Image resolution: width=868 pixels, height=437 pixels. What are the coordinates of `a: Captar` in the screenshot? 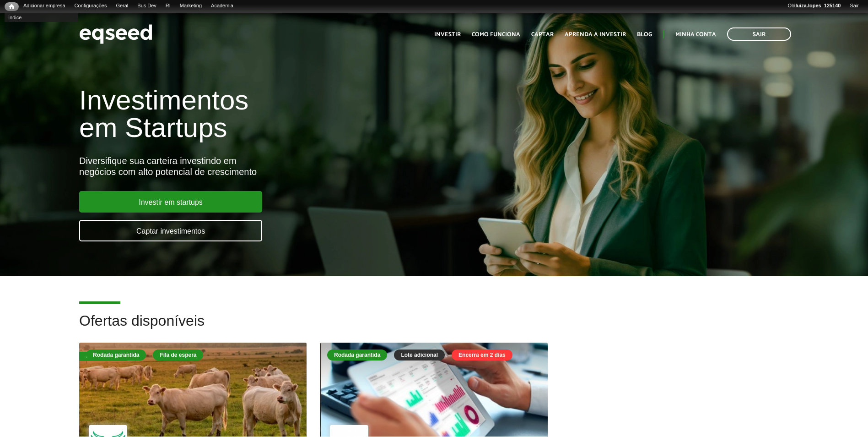 It's located at (542, 34).